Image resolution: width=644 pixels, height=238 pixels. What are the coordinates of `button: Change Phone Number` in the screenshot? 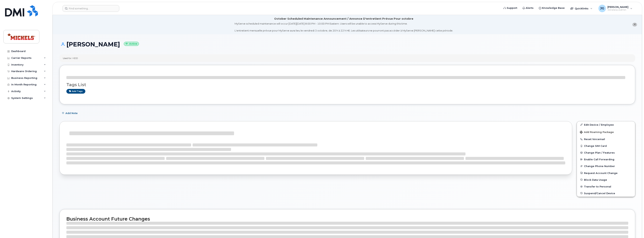 It's located at (606, 166).